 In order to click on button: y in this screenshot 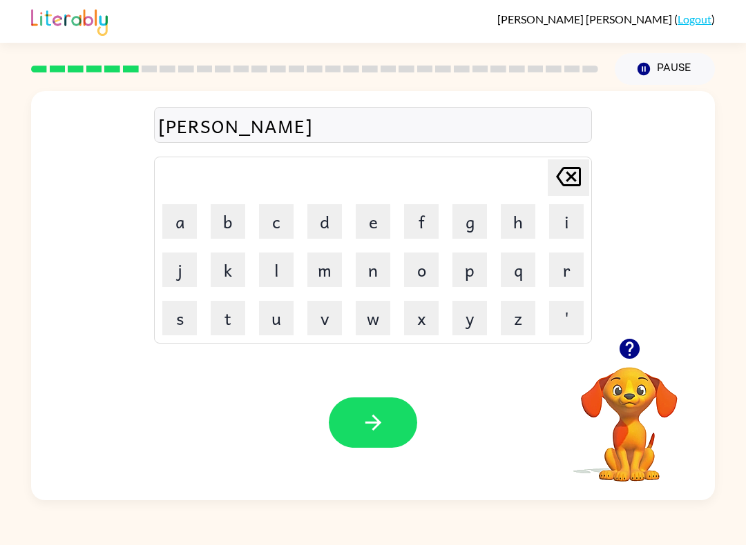, I will do `click(470, 318)`.